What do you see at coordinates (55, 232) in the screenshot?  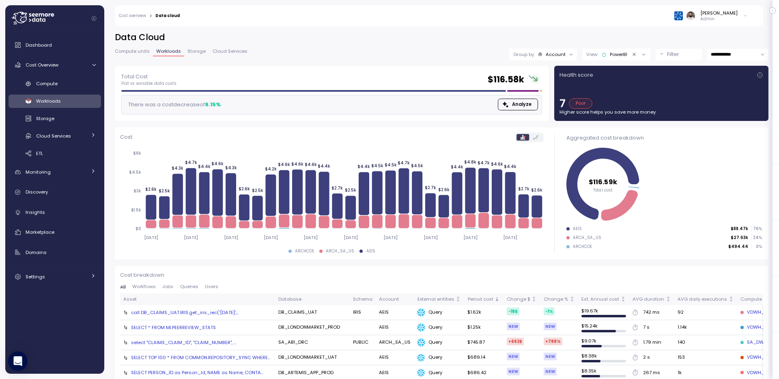 I see `a: Marketplace` at bounding box center [55, 232].